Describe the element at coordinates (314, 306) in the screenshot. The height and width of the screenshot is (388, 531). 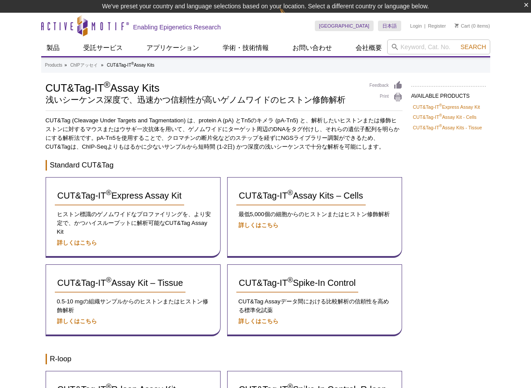
I see `p: CUT&Tag Assayデータ間における比較解析の信頼性を高める標準化試薬` at that location.